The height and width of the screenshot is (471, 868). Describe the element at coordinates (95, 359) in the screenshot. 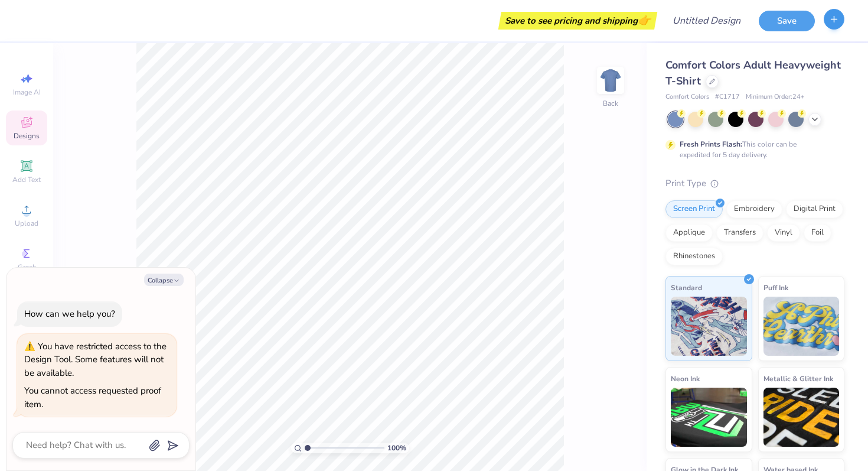

I see `div: You have restricted access to the Design Tool. Some features will not be available.` at that location.